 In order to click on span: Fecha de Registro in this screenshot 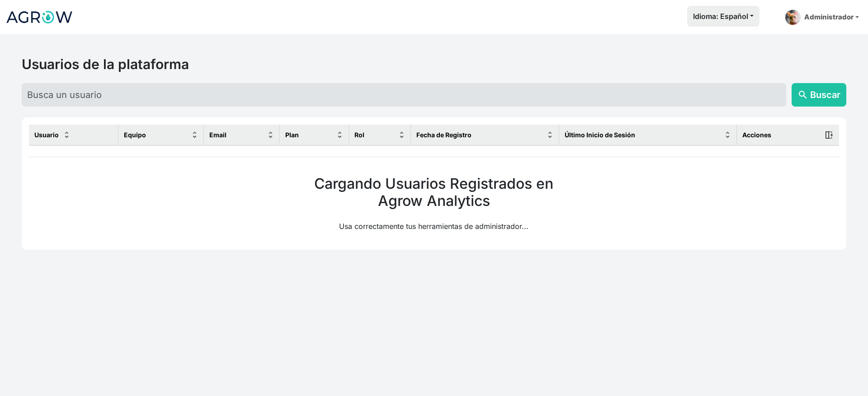, I will do `click(444, 135)`.